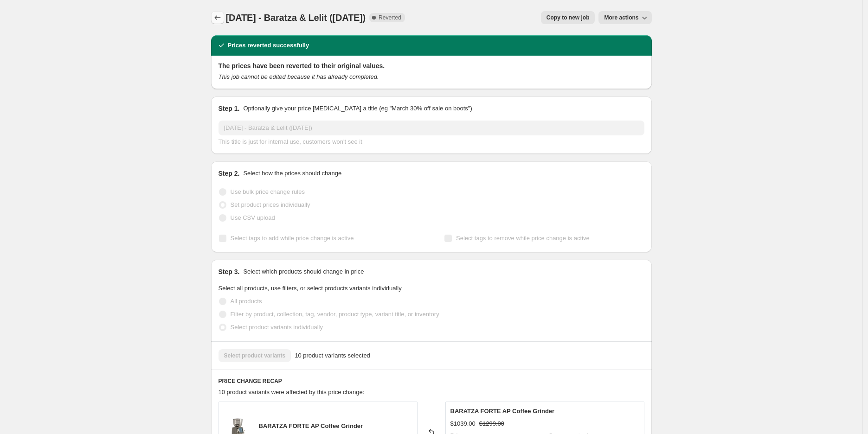 Image resolution: width=868 pixels, height=434 pixels. I want to click on p: Select which products should change in price, so click(303, 272).